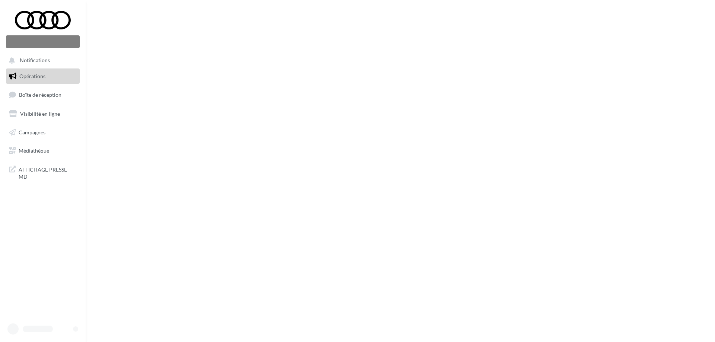  What do you see at coordinates (48, 172) in the screenshot?
I see `span: AFFICHAGE PRESSE MD` at bounding box center [48, 172].